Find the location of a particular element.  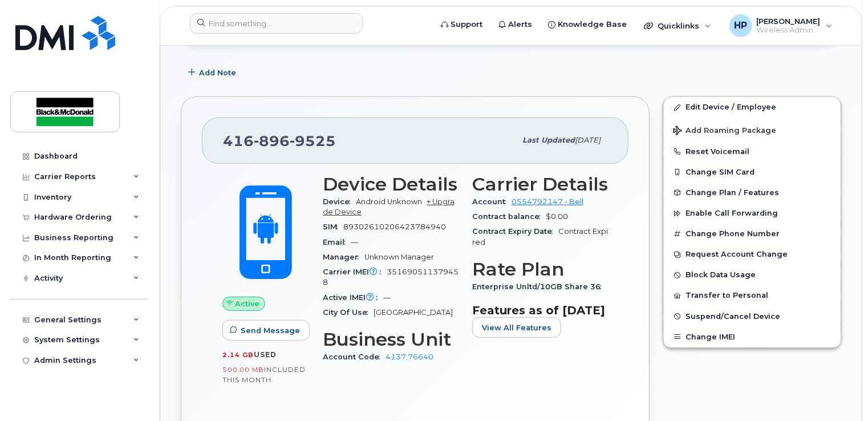

span: City Of Use is located at coordinates (348, 312).